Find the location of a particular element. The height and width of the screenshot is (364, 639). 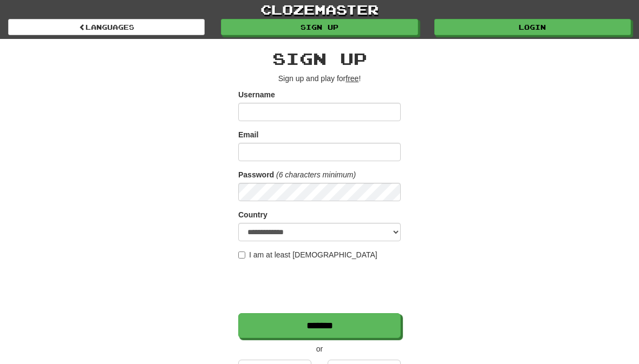

a: Sign up is located at coordinates (319, 27).